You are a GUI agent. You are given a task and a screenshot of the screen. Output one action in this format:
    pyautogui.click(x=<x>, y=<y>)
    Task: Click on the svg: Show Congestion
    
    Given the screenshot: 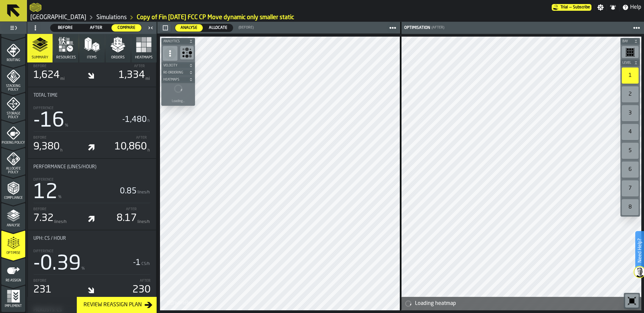 What is the action you would take?
    pyautogui.click(x=187, y=53)
    